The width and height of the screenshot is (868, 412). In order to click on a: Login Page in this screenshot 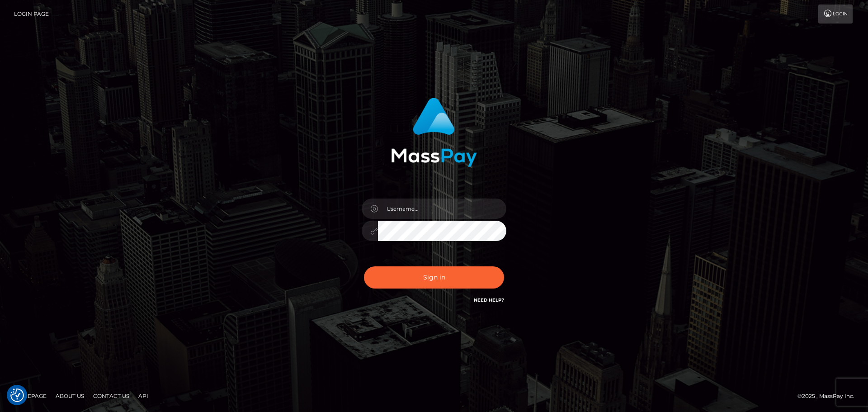, I will do `click(31, 14)`.